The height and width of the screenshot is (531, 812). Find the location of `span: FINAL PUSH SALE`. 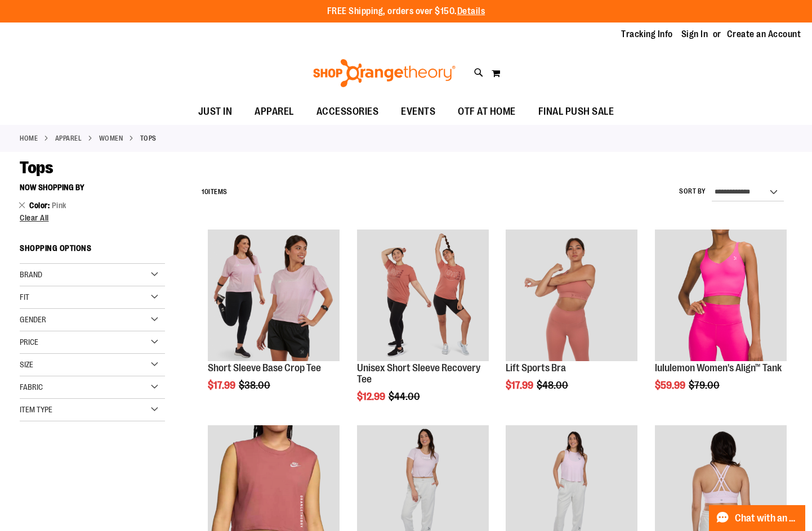

span: FINAL PUSH SALE is located at coordinates (576, 112).